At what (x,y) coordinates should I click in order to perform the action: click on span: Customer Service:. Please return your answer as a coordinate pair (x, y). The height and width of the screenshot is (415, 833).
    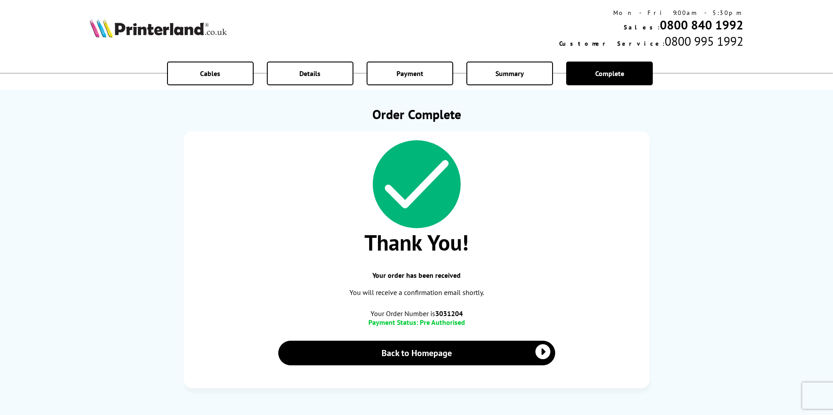
    Looking at the image, I should click on (612, 44).